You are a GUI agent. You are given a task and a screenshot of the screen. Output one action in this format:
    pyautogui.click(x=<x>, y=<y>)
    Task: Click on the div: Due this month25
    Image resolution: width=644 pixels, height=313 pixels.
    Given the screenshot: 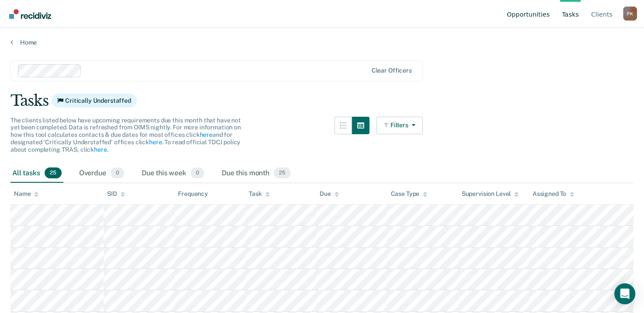 What is the action you would take?
    pyautogui.click(x=256, y=174)
    